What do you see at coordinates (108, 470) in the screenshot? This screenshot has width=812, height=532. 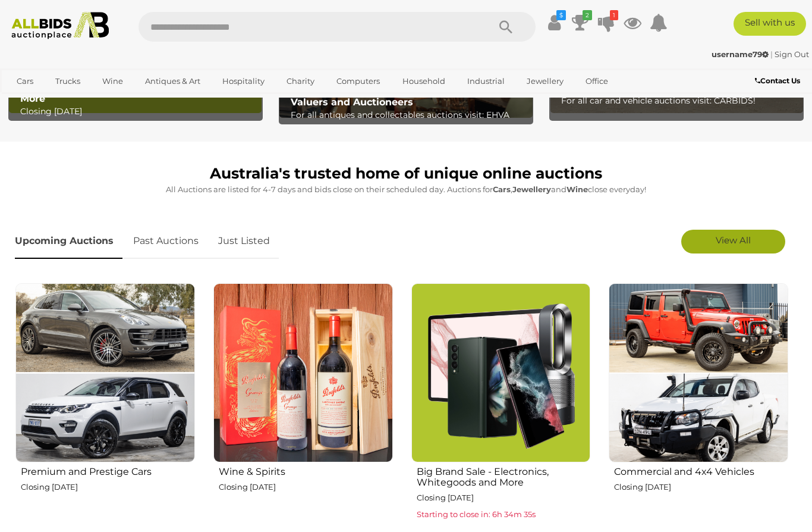 I see `h2: Premium and Prestige Cars` at bounding box center [108, 470].